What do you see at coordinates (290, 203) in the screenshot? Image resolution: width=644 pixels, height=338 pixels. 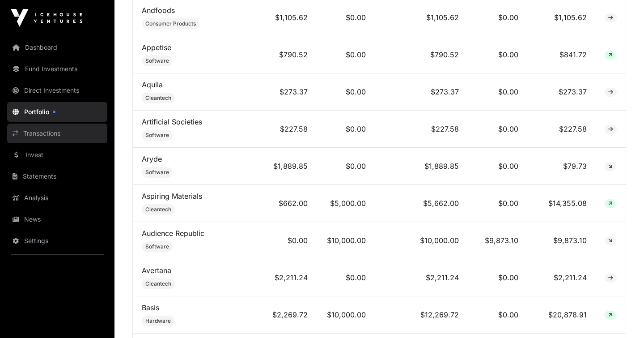 I see `td: $662.00` at bounding box center [290, 203].